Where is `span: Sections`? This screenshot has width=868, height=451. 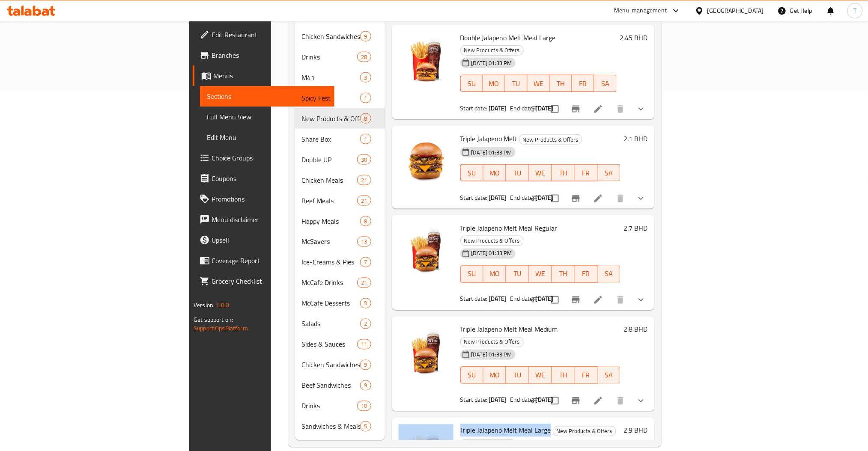 span: Sections is located at coordinates (267, 96).